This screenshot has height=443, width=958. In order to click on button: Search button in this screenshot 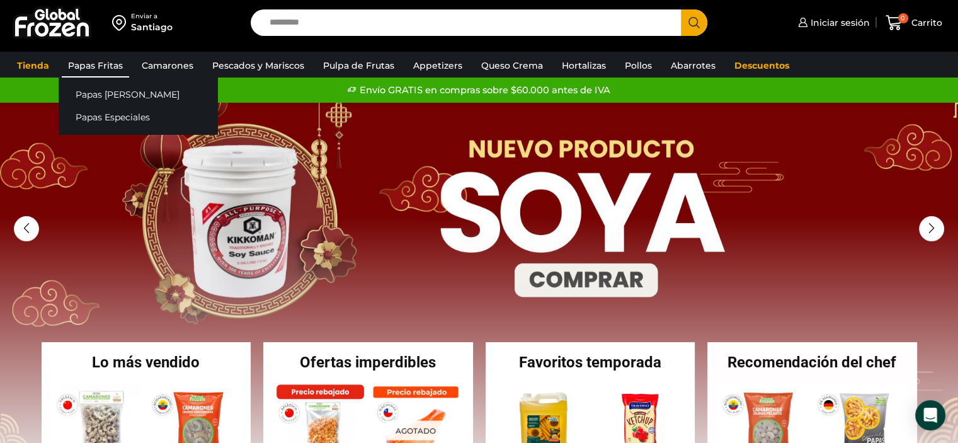, I will do `click(694, 23)`.